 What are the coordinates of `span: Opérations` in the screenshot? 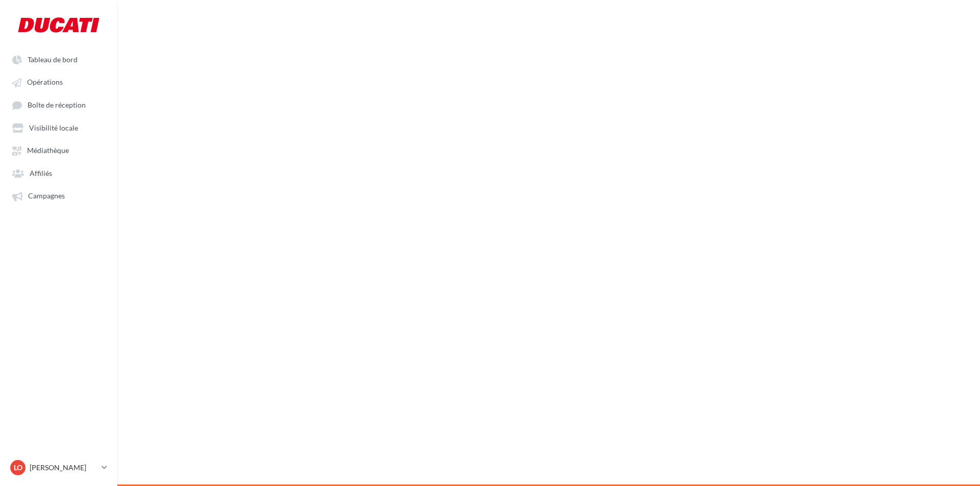 It's located at (45, 82).